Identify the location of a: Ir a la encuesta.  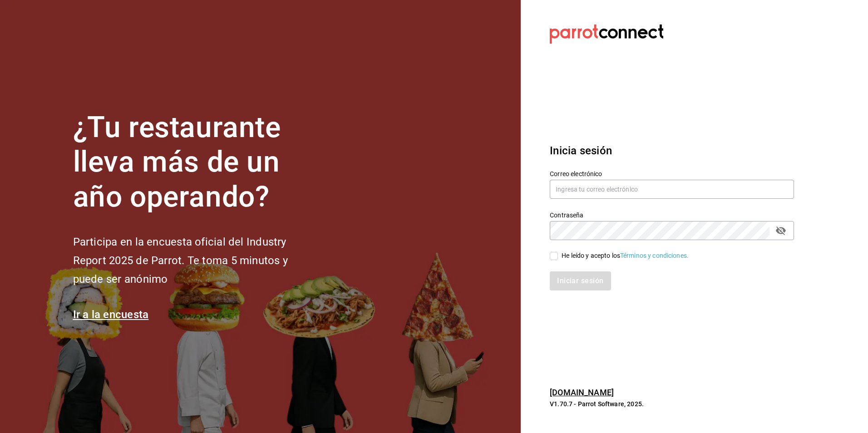
(111, 315).